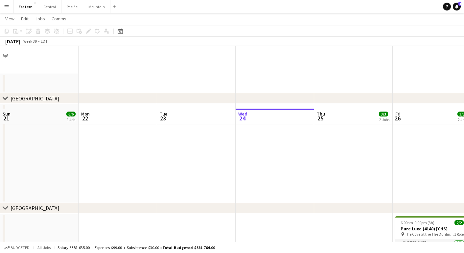  Describe the element at coordinates (26, 7) in the screenshot. I see `button: Eastern` at that location.